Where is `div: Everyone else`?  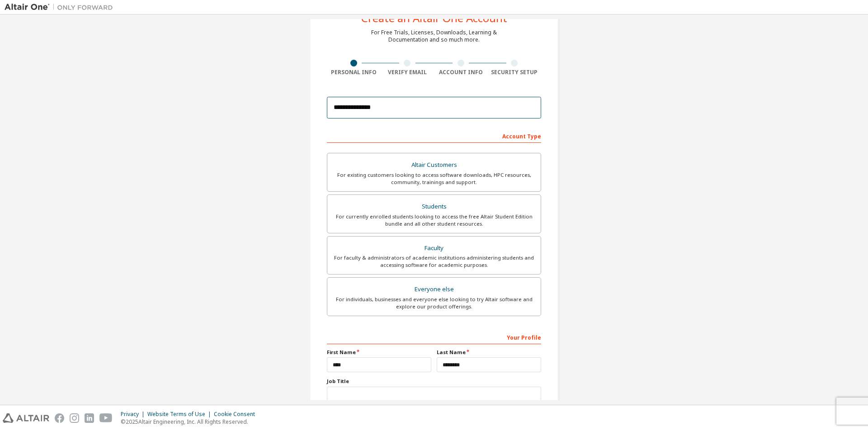
div: Everyone else is located at coordinates (434, 289).